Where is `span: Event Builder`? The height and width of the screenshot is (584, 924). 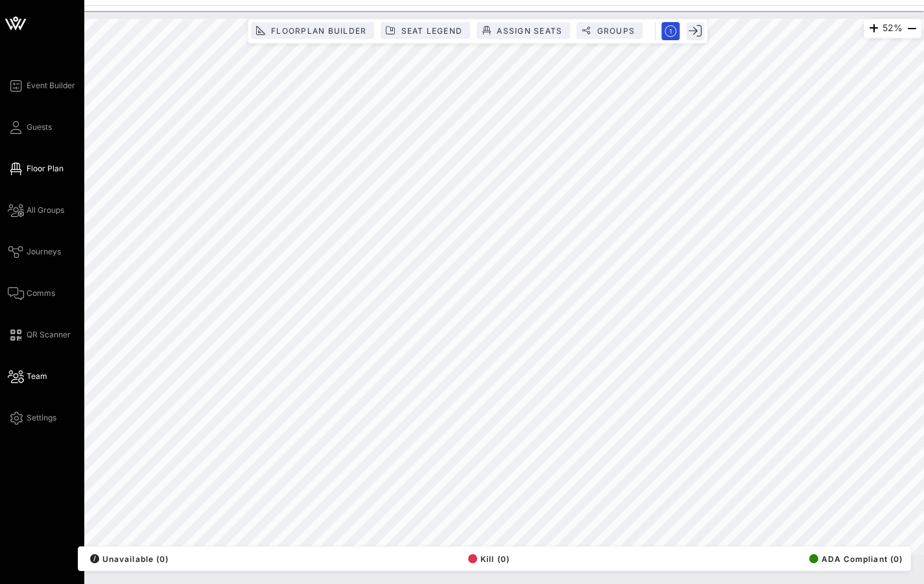 span: Event Builder is located at coordinates (50, 85).